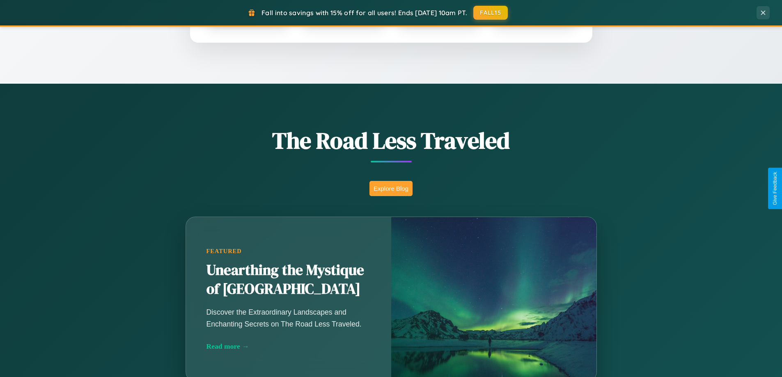  What do you see at coordinates (391, 189) in the screenshot?
I see `button: Explore Blog` at bounding box center [391, 189].